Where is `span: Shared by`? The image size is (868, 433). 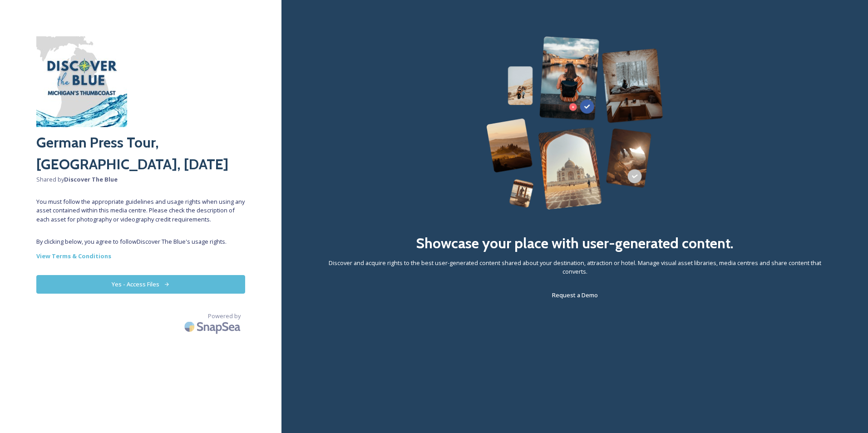 span: Shared by is located at coordinates (141, 179).